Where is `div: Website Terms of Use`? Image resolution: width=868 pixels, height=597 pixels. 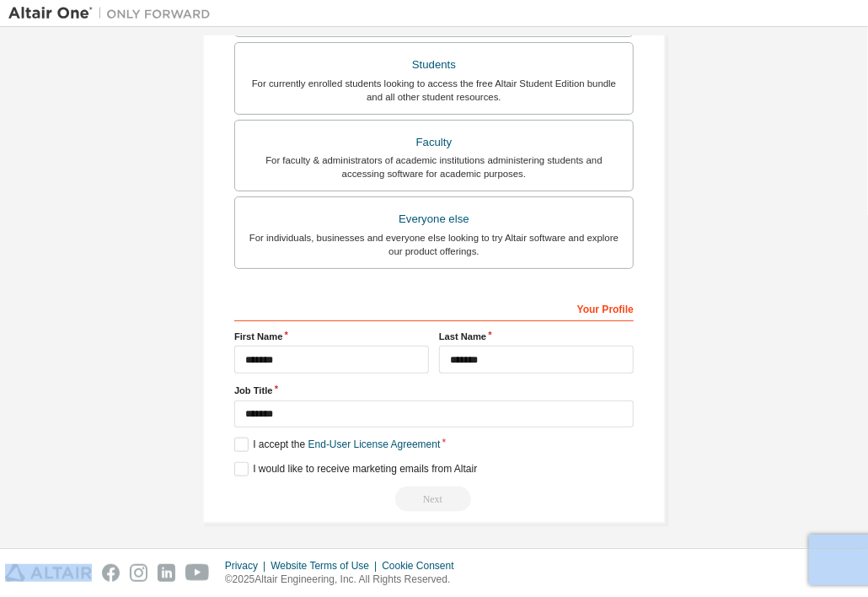
div: Website Terms of Use is located at coordinates (326, 566).